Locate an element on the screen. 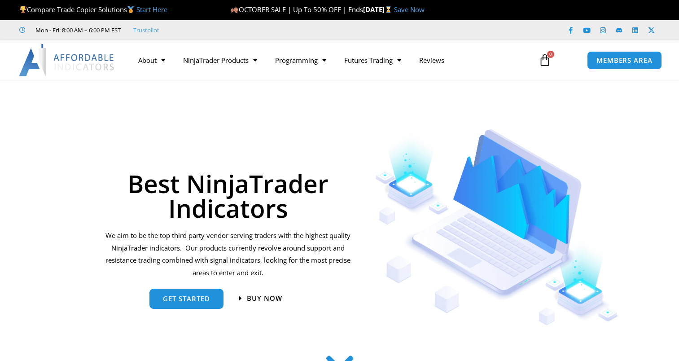 The height and width of the screenshot is (361, 679). span: Buy now is located at coordinates (264, 298).